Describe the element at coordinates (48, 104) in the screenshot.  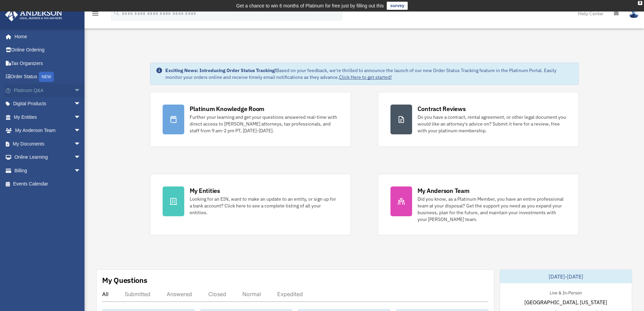
I see `a: Digital Productsarrow_drop_down` at that location.